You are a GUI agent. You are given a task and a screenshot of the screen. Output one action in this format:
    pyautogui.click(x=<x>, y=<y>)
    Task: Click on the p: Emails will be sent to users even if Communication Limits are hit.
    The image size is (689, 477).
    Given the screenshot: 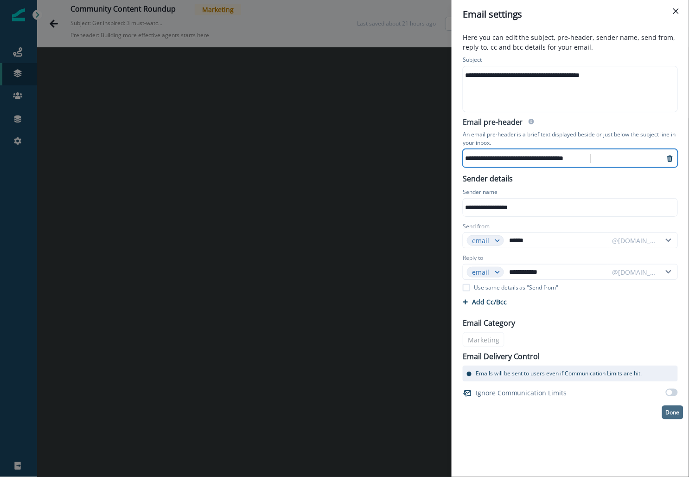 What is the action you would take?
    pyautogui.click(x=559, y=373)
    